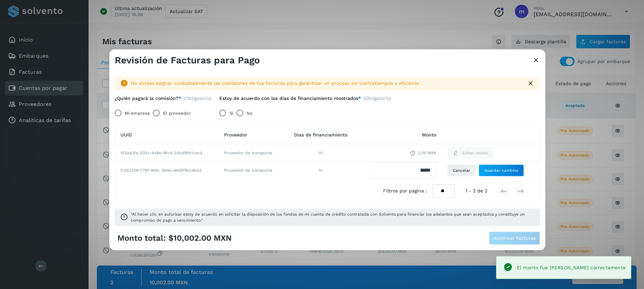 The width and height of the screenshot is (644, 289). What do you see at coordinates (462, 171) in the screenshot?
I see `span: Cancelar` at bounding box center [462, 171].